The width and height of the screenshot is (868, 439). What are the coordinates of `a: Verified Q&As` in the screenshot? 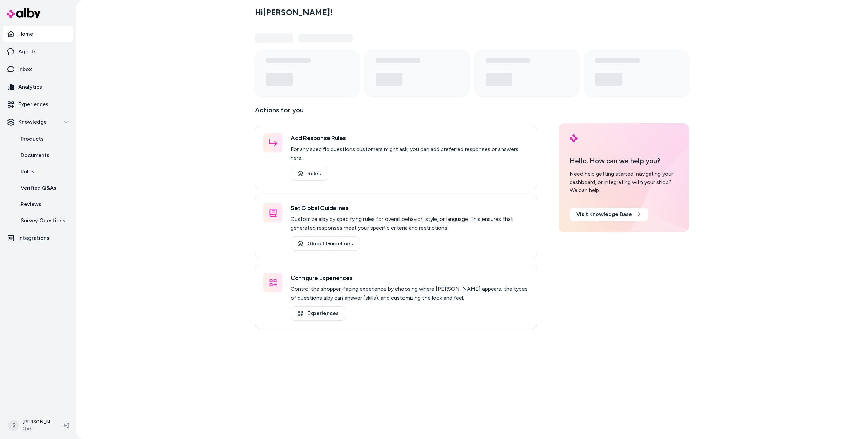 It's located at (43, 188).